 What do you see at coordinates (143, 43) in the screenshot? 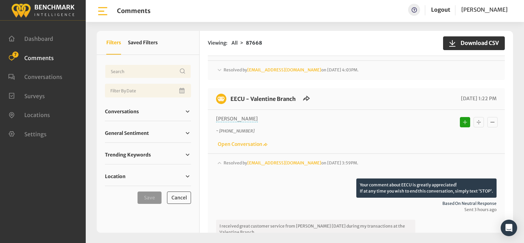
I see `button: Saved Filters` at bounding box center [143, 43].